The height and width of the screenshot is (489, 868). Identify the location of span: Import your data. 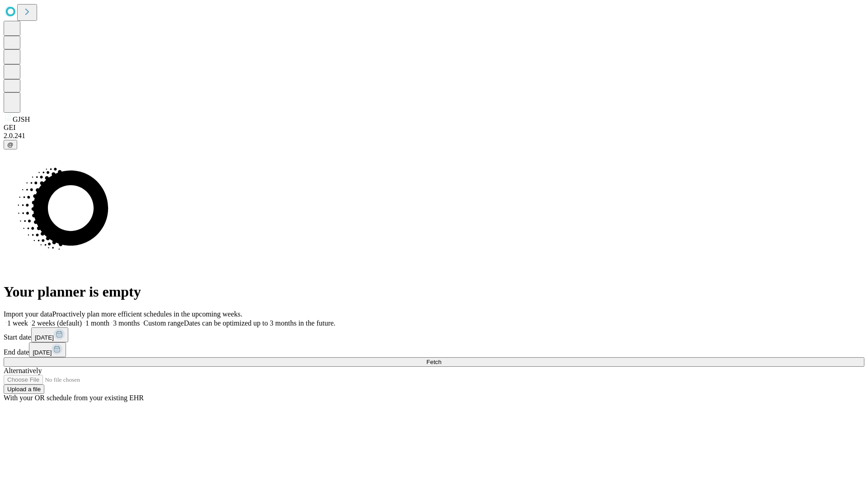
(28, 314).